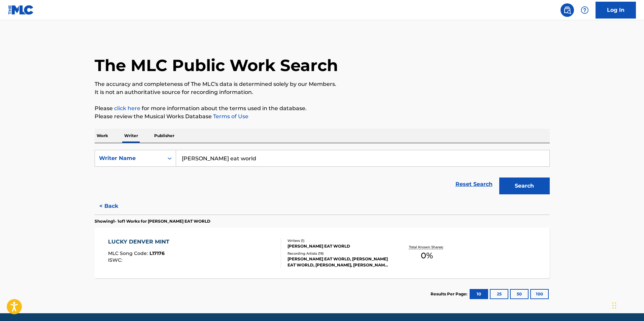  What do you see at coordinates (115, 206) in the screenshot?
I see `button: < Back` at bounding box center [115, 206].